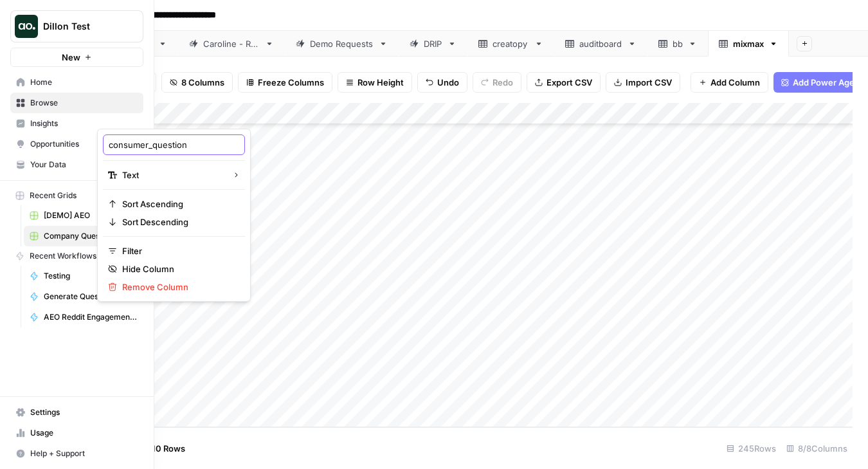 Image resolution: width=868 pixels, height=469 pixels. What do you see at coordinates (84, 165) in the screenshot?
I see `span: Your Data` at bounding box center [84, 165].